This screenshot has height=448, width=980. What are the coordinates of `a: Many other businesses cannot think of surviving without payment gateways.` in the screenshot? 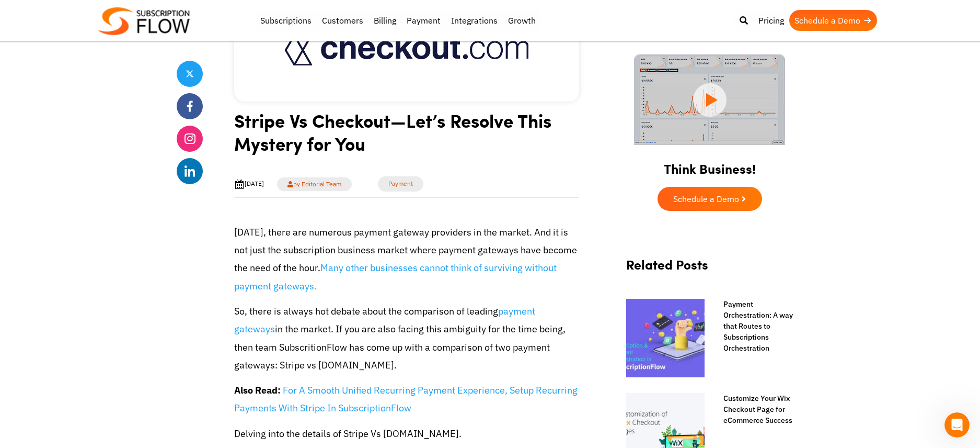 It's located at (395, 277).